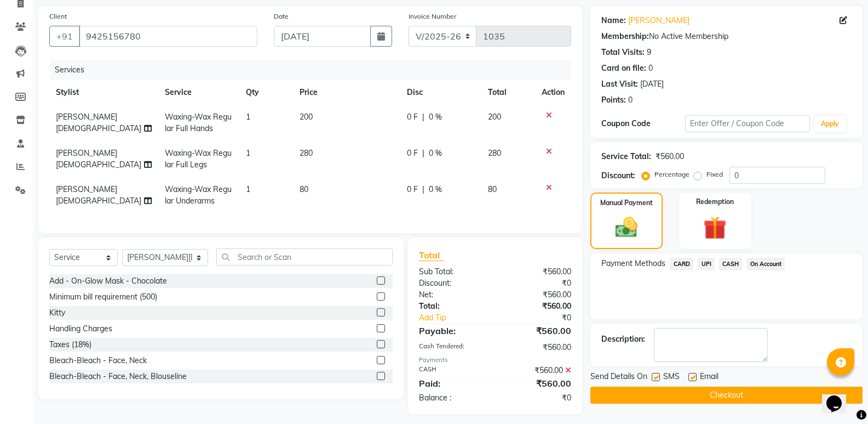 This screenshot has height=424, width=868. What do you see at coordinates (103, 296) in the screenshot?
I see `div: Minimum bill requirement (500)` at bounding box center [103, 296].